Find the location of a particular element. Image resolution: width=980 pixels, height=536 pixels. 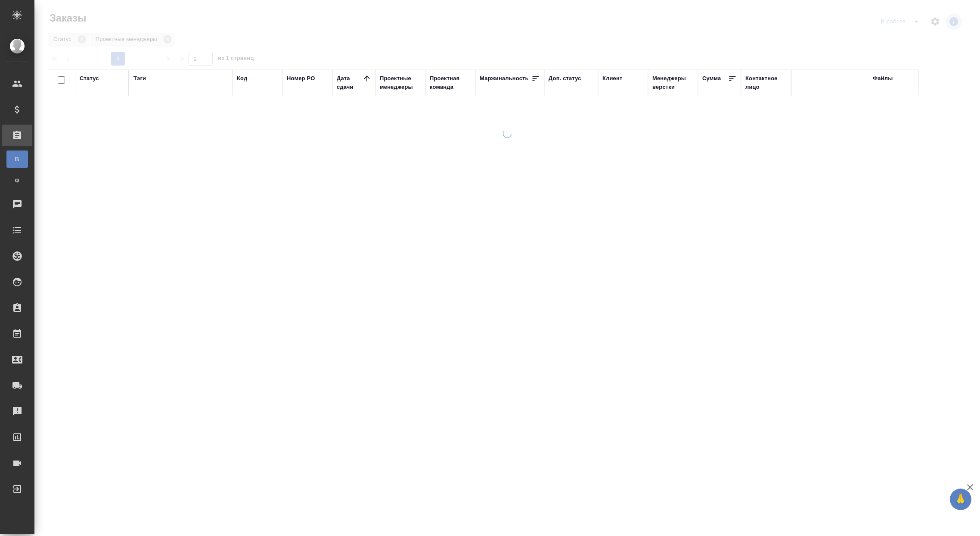

div: Номер PO is located at coordinates (300, 78).